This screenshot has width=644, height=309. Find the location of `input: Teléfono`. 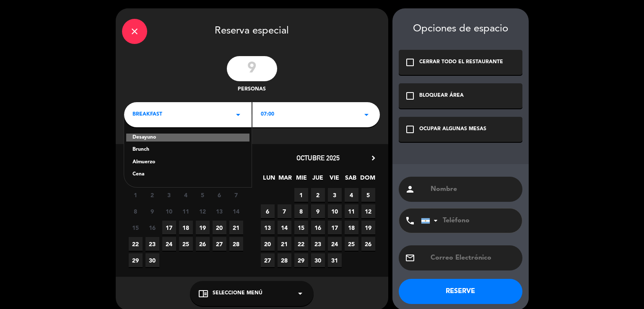

input: Teléfono is located at coordinates (467, 220).